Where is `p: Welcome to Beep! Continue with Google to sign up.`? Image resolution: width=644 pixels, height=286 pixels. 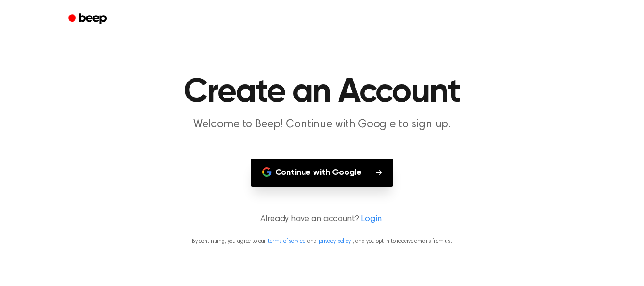 p: Welcome to Beep! Continue with Google to sign up. is located at coordinates (322, 125).